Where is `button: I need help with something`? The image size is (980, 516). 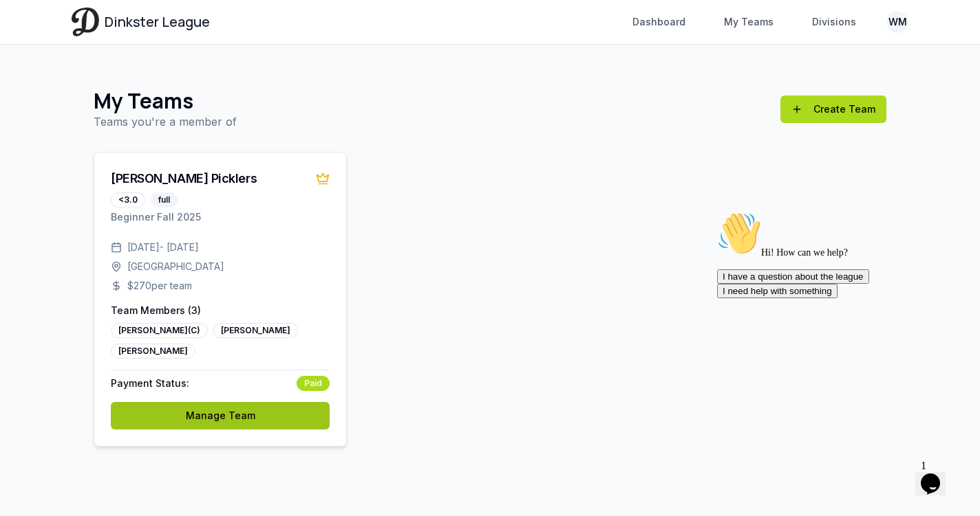
button: I need help with something is located at coordinates (65, 84).